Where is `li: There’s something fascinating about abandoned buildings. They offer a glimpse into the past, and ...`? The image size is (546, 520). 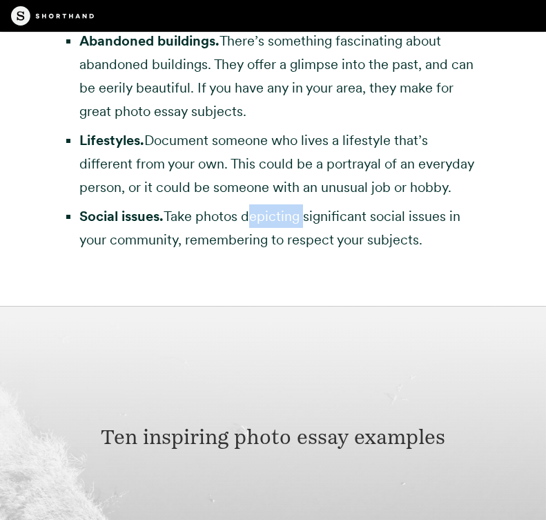 li: There’s something fascinating about abandoned buildings. They offer a glimpse into the past, and ... is located at coordinates (280, 76).